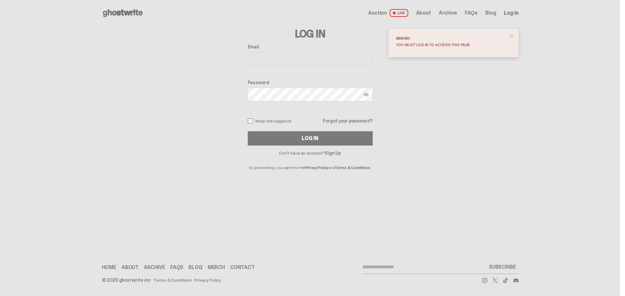 This screenshot has width=625, height=296. Describe the element at coordinates (310, 139) in the screenshot. I see `div: Log In` at that location.